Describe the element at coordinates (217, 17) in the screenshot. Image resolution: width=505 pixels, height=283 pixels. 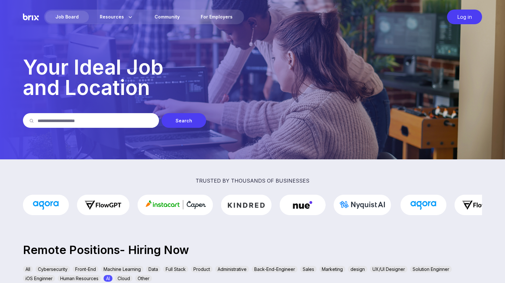
I see `div: For Employers` at that location.